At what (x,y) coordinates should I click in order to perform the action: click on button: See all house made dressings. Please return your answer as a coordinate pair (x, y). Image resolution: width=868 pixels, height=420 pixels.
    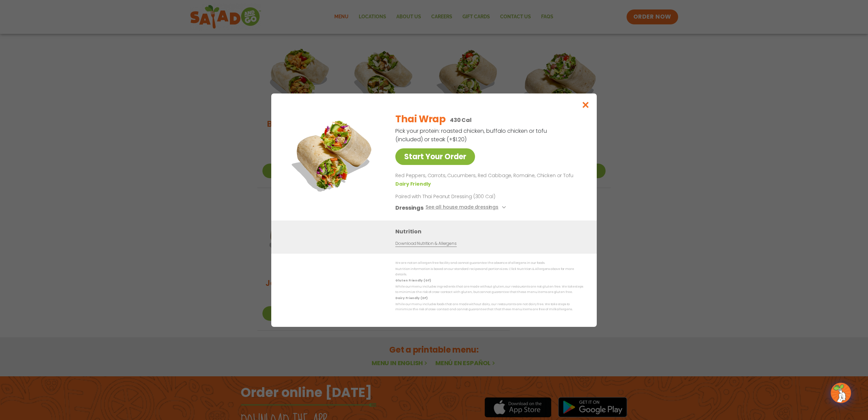
    Looking at the image, I should click on (466, 207).